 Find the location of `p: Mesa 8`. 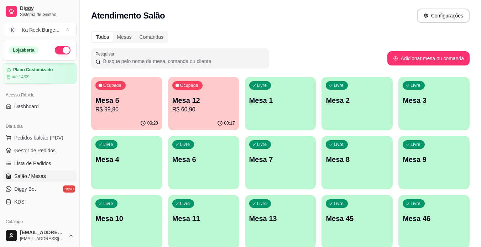

p: Mesa 8 is located at coordinates (357, 159).